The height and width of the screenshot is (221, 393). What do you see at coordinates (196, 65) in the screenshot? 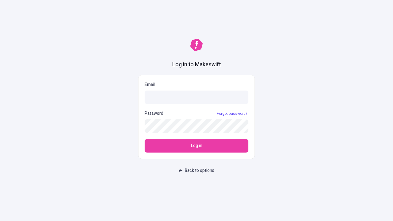
I see `h1: Log in to Makeswift` at bounding box center [196, 65].